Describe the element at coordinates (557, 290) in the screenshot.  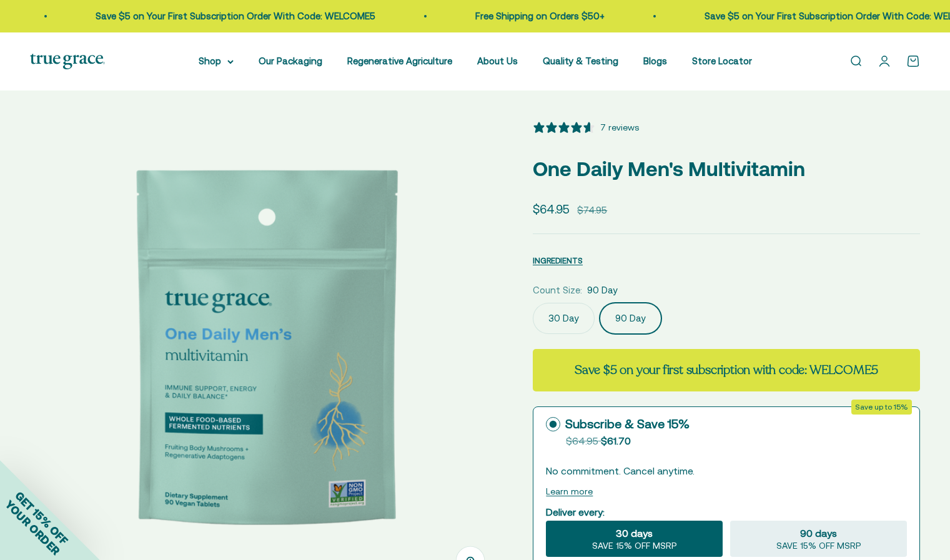
I see `legend: Count Size:` at that location.